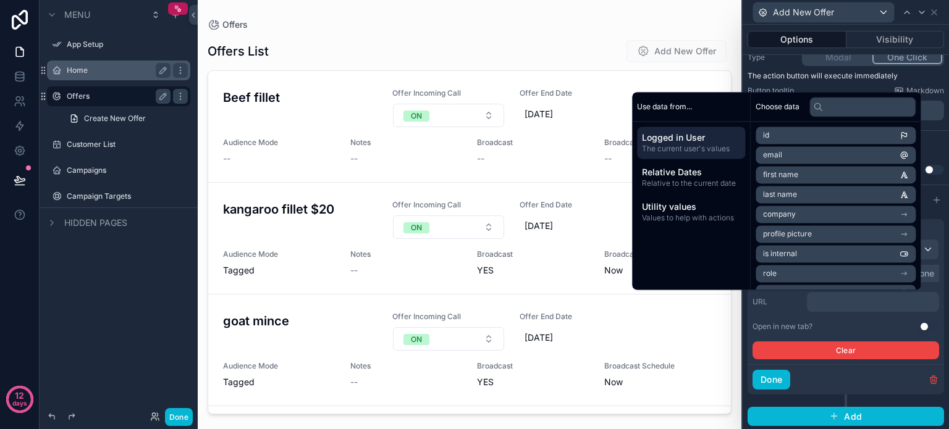 This screenshot has width=949, height=429. What do you see at coordinates (127, 145) in the screenshot?
I see `a: Customer List` at bounding box center [127, 145].